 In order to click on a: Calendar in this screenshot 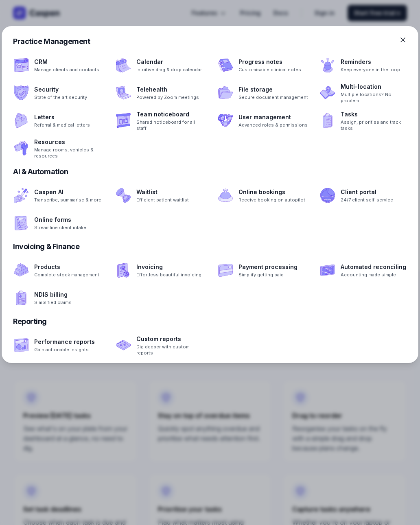, I will do `click(169, 62)`.